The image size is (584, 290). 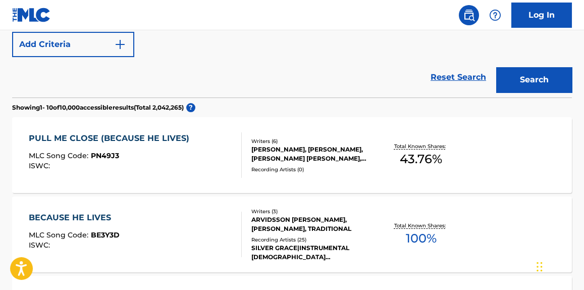 I want to click on form: Search Form, so click(x=292, y=49).